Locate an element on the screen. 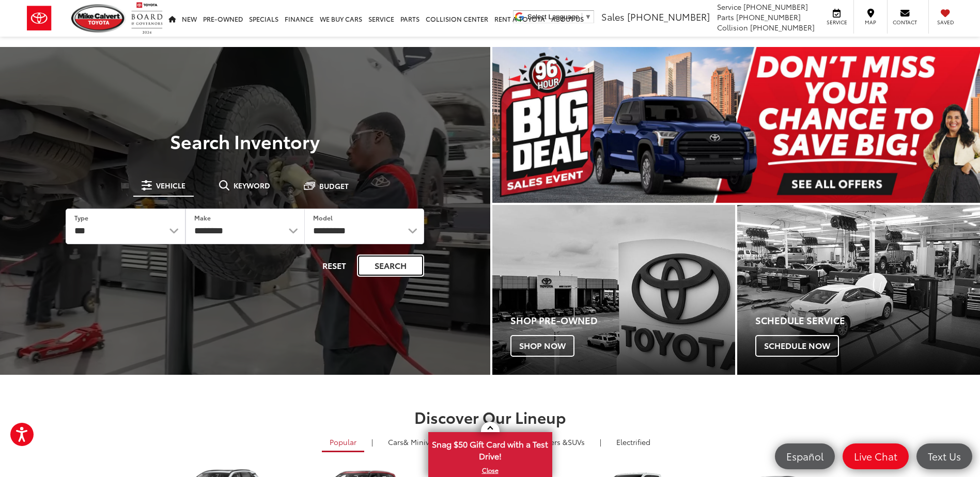  h4: Shop Pre-Owned is located at coordinates (623, 320).